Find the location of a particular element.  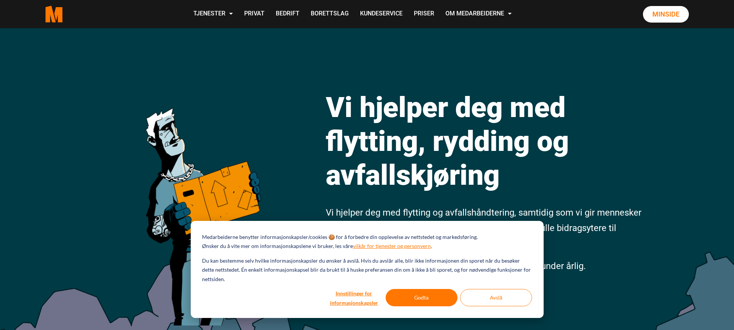

p: Du kan bestemme selv hvilke informasjonskapsler du ønsker å avslå. Hvis du avslår alle, blir ikke... is located at coordinates (367, 270).